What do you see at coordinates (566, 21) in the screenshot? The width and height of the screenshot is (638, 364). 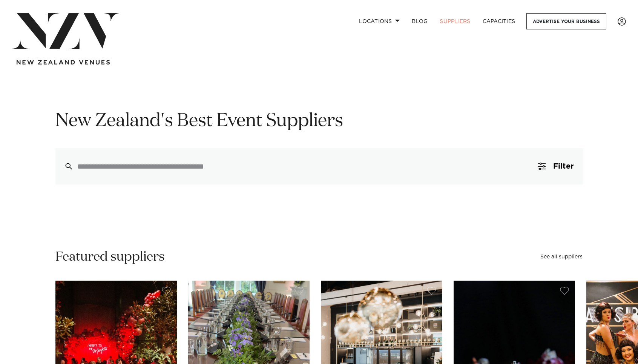 I see `a: Advertise your business` at bounding box center [566, 21].